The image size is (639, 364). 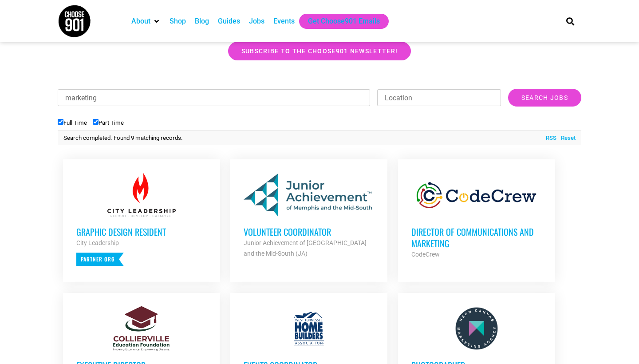 I want to click on div: Jobs, so click(x=256, y=21).